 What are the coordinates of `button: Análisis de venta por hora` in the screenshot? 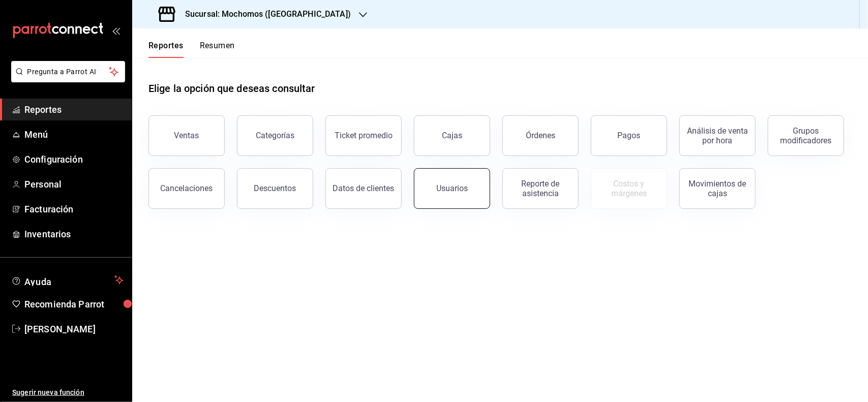 It's located at (718, 136).